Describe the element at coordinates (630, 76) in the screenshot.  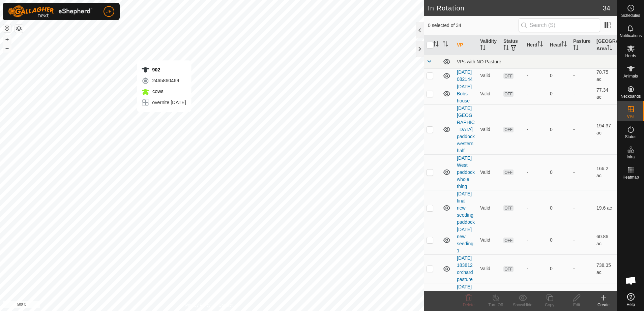
I see `span: Animals` at that location.